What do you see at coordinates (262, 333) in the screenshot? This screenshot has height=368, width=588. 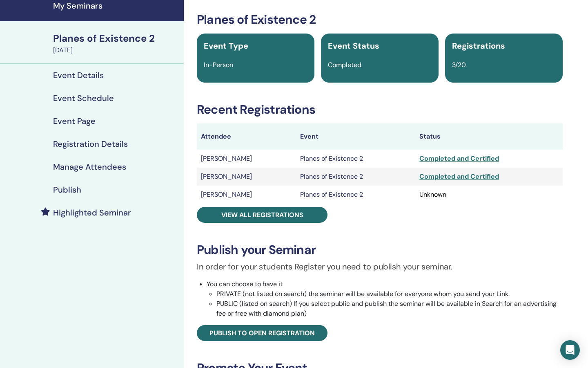 I see `span: Publish to open registration` at bounding box center [262, 333].